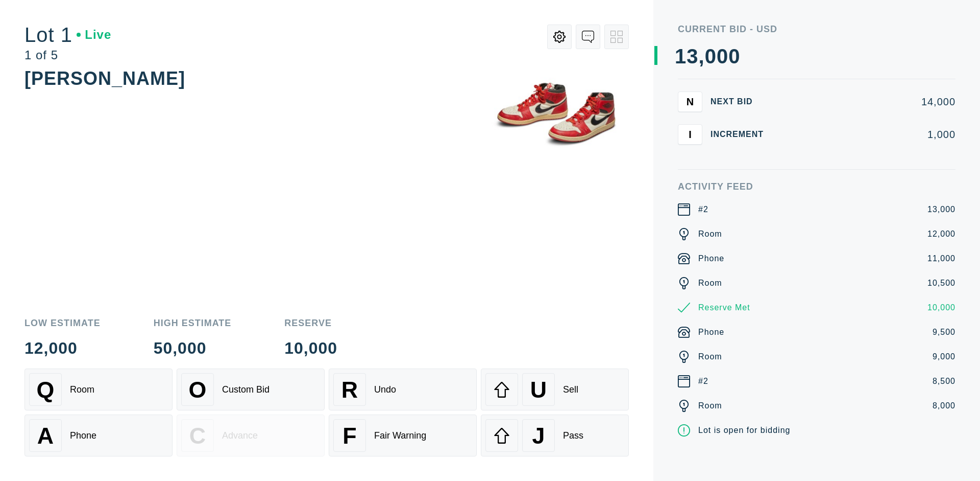  Describe the element at coordinates (941, 209) in the screenshot. I see `div: 13,000` at that location.